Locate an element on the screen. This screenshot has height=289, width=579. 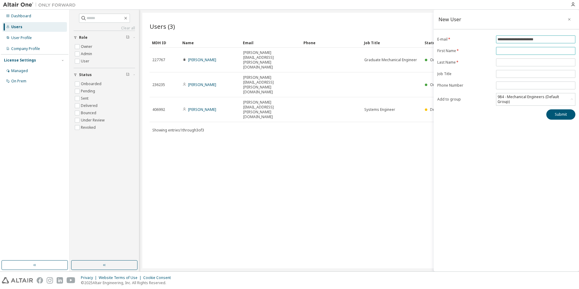
img: youtube.svg is located at coordinates (71, 280).